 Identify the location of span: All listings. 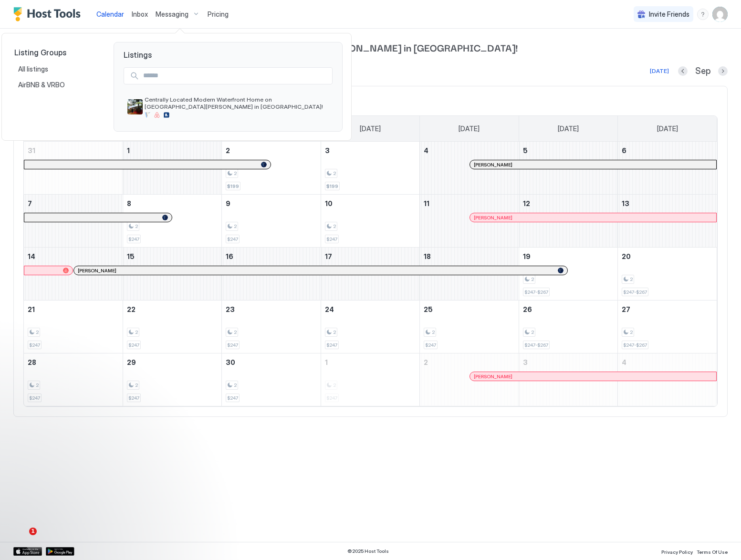
(34, 69).